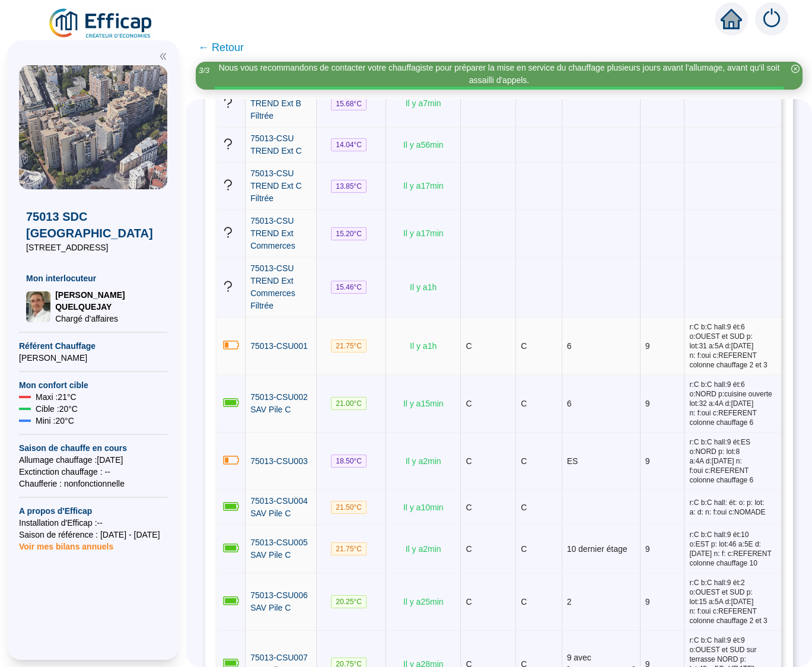 This screenshot has height=667, width=812. Describe the element at coordinates (204, 69) in the screenshot. I see `i: 3 / 3` at that location.